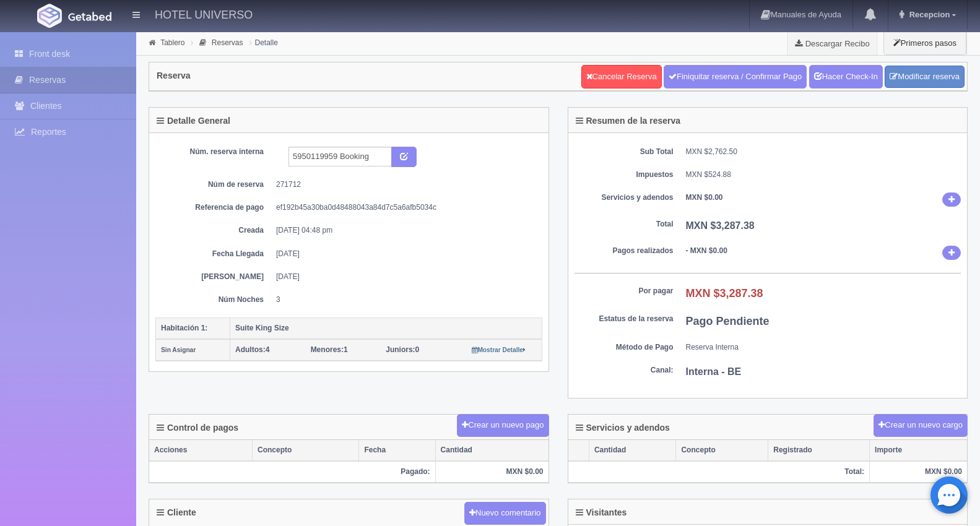 This screenshot has width=980, height=526. What do you see at coordinates (498, 350) in the screenshot?
I see `a: Mostrar Detalle` at bounding box center [498, 350].